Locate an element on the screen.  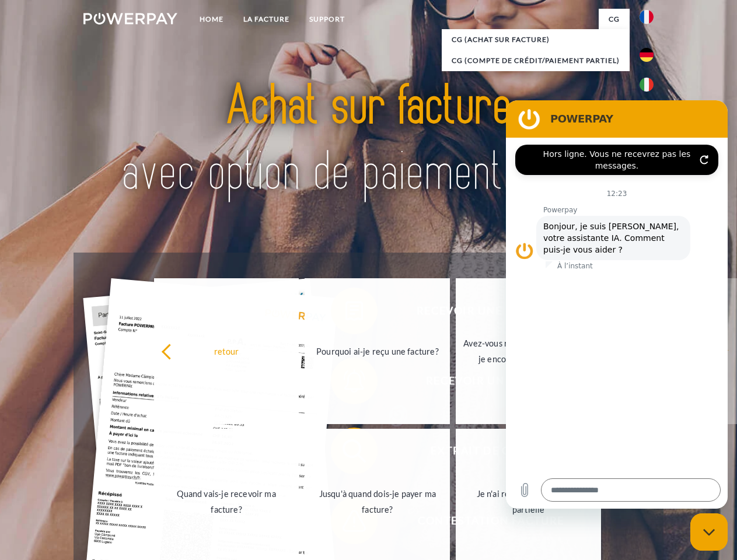
div: Avez-vous reçu mes paiements, ai-je encore un solde ouvert? is located at coordinates (528, 351).